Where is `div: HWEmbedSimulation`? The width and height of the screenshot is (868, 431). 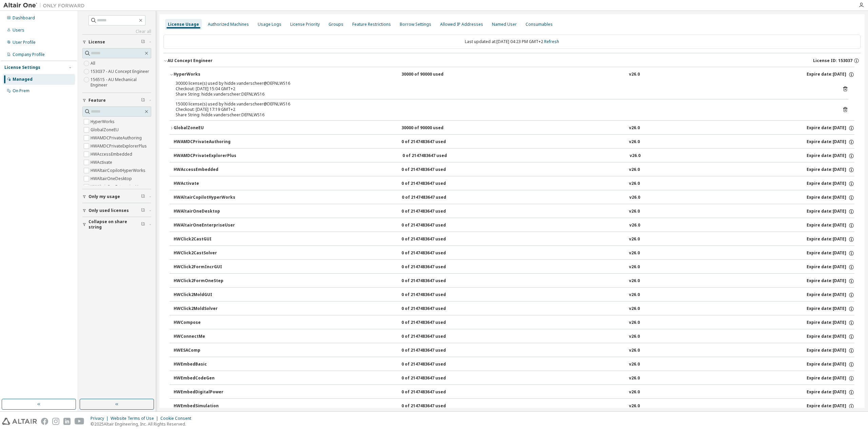 div: HWEmbedSimulation is located at coordinates (204, 406).